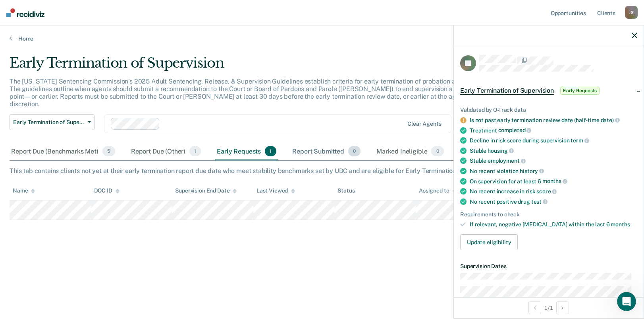 Image resolution: width=644 pixels, height=319 pixels. What do you see at coordinates (539, 202) in the screenshot?
I see `span: test` at bounding box center [539, 202].